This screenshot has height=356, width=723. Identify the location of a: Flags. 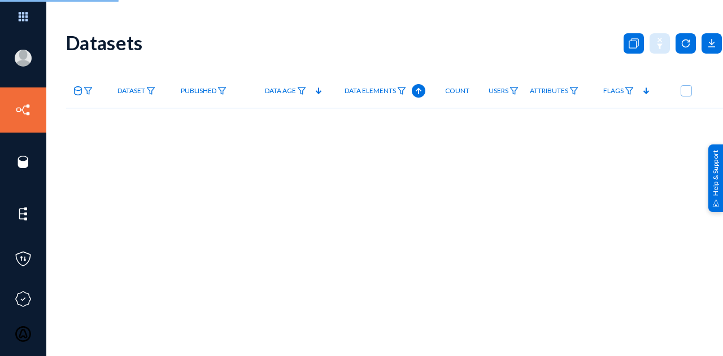
(618, 91).